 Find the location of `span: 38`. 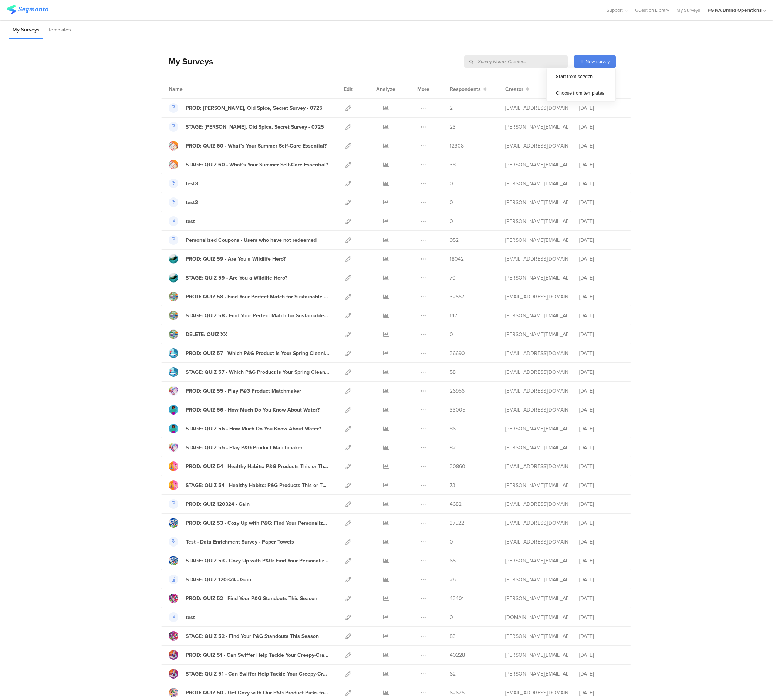

span: 38 is located at coordinates (452, 164).